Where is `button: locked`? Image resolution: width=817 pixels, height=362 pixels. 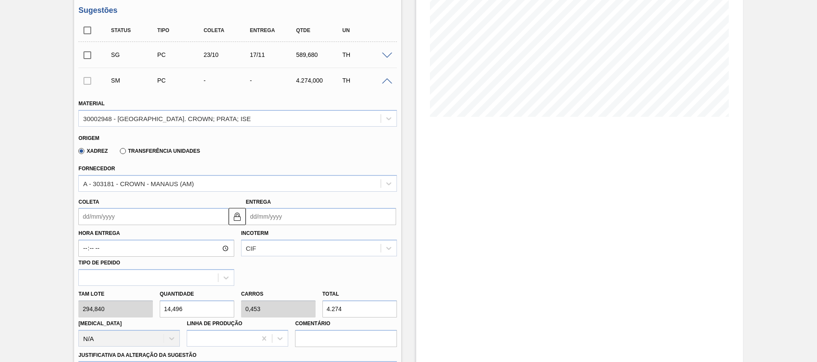 button: locked is located at coordinates (237, 217).